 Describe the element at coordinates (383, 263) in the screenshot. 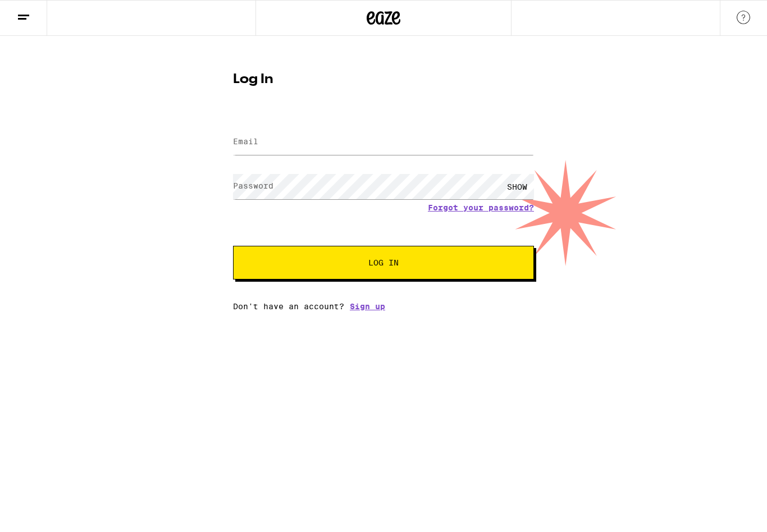

I see `button: Log In` at that location.